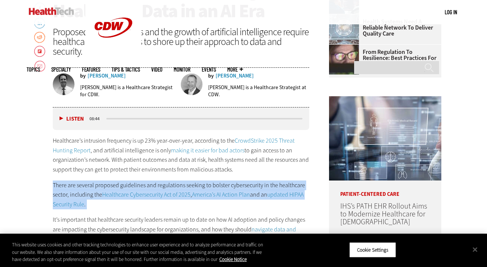 The width and height of the screenshot is (487, 267). I want to click on img: Home, so click(51, 11).